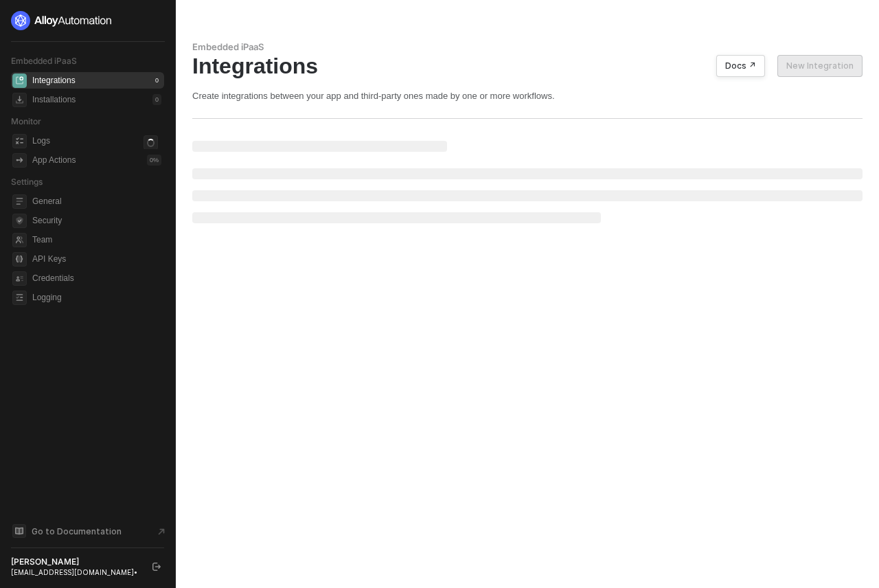  What do you see at coordinates (19, 221) in the screenshot?
I see `span: security` at bounding box center [19, 221].